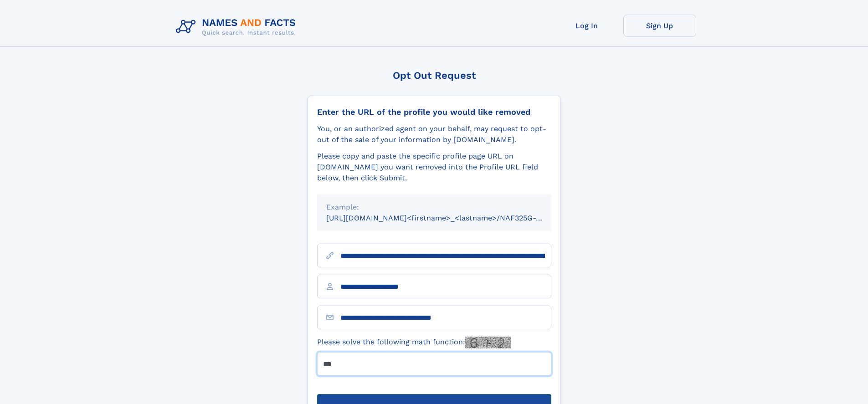  Describe the element at coordinates (660, 25) in the screenshot. I see `a: Sign Up` at that location.